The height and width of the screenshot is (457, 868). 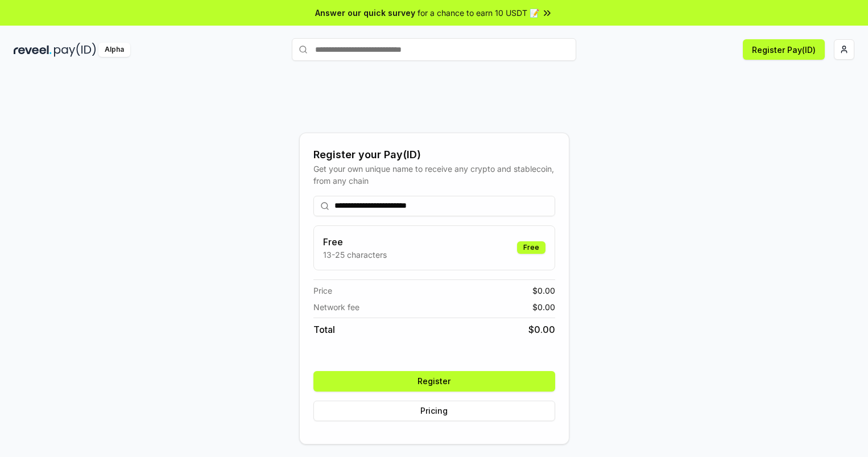 What do you see at coordinates (115, 50) in the screenshot?
I see `div: Alpha` at bounding box center [115, 50].